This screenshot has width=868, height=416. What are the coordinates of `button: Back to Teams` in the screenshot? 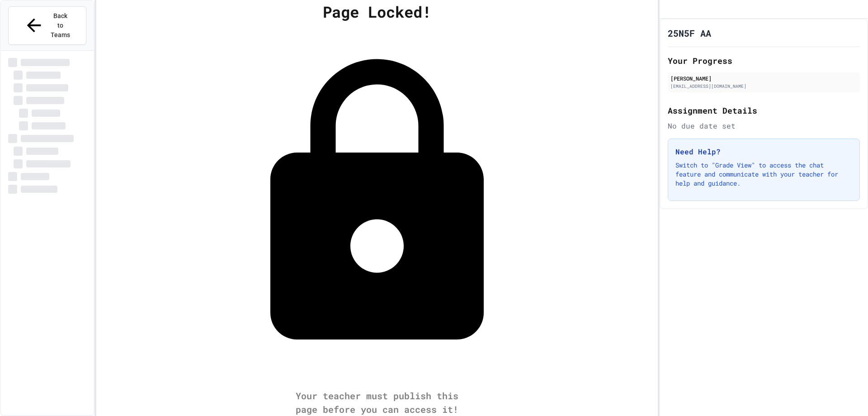 It's located at (47, 25).